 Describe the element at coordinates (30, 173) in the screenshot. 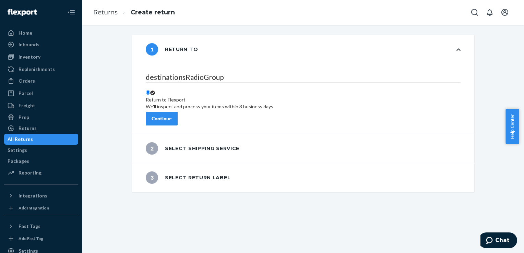

I see `div: Reporting` at that location.